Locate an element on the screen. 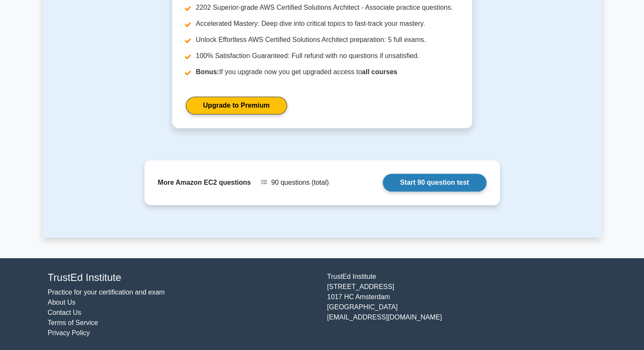 The height and width of the screenshot is (350, 644). a: Privacy Policy is located at coordinates (69, 333).